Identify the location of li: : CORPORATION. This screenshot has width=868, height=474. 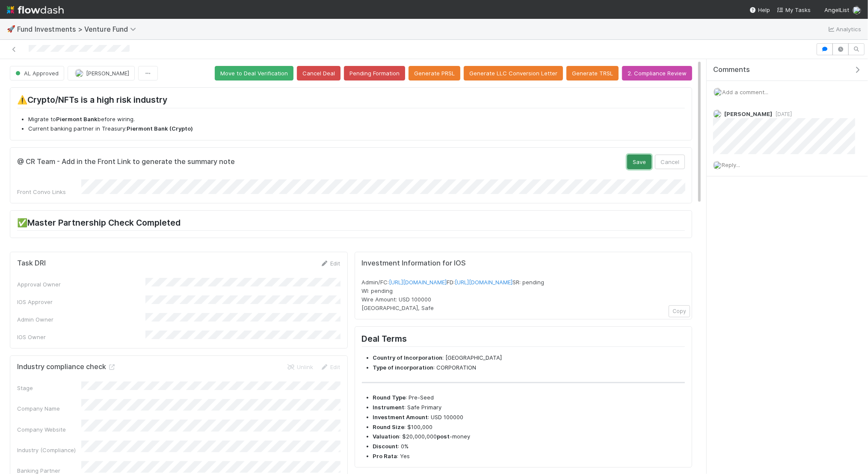
(529, 368).